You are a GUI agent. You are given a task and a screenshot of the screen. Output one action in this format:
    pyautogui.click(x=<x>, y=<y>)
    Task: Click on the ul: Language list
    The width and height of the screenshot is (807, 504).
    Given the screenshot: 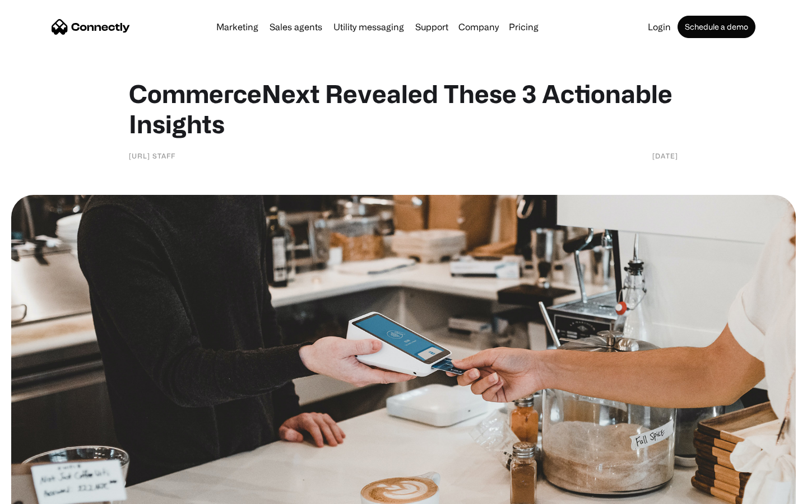 What is the action you would take?
    pyautogui.click(x=45, y=492)
    